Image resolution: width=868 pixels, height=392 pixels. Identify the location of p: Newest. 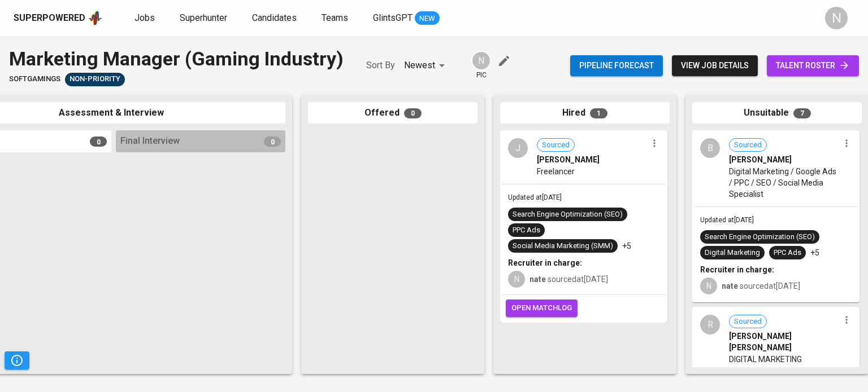
(419, 65).